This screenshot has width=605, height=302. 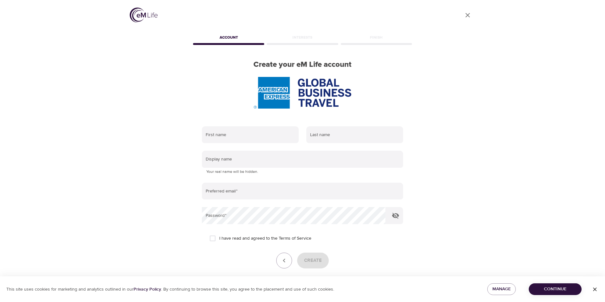 I want to click on a: Privacy Policy, so click(x=147, y=289).